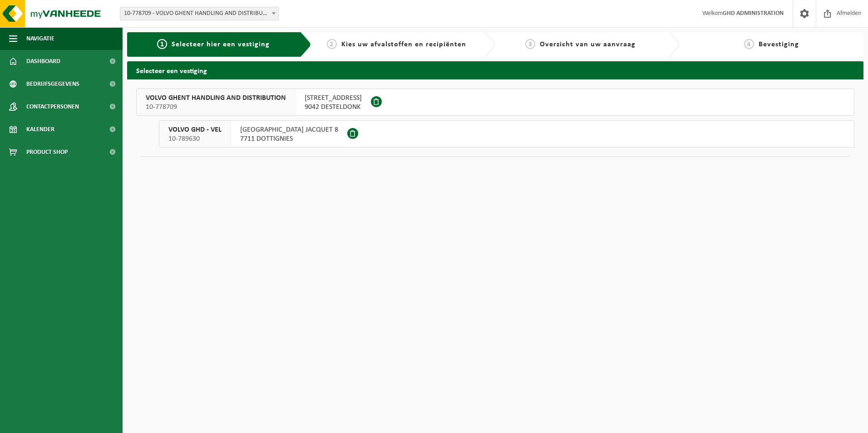 The width and height of the screenshot is (868, 433). Describe the element at coordinates (43, 61) in the screenshot. I see `span: Dashboard` at that location.